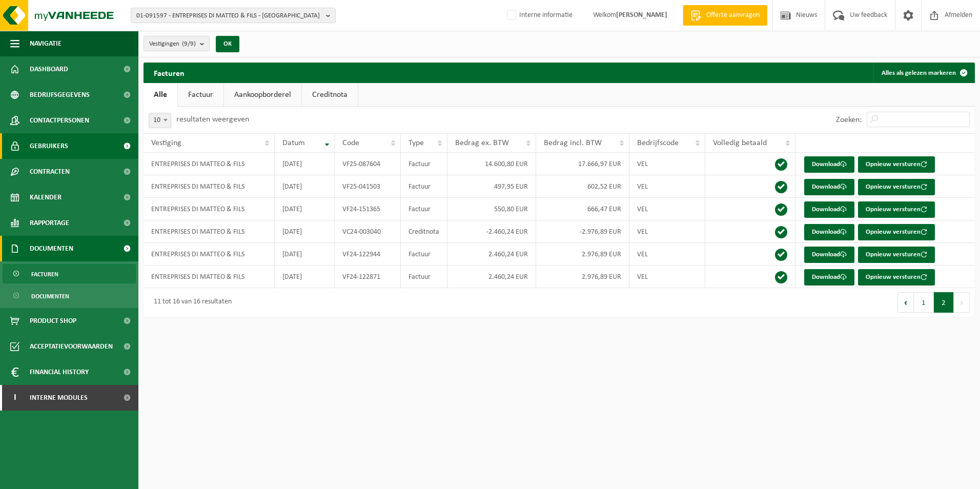 The height and width of the screenshot is (489, 980). I want to click on td: 497,95 EUR, so click(492, 186).